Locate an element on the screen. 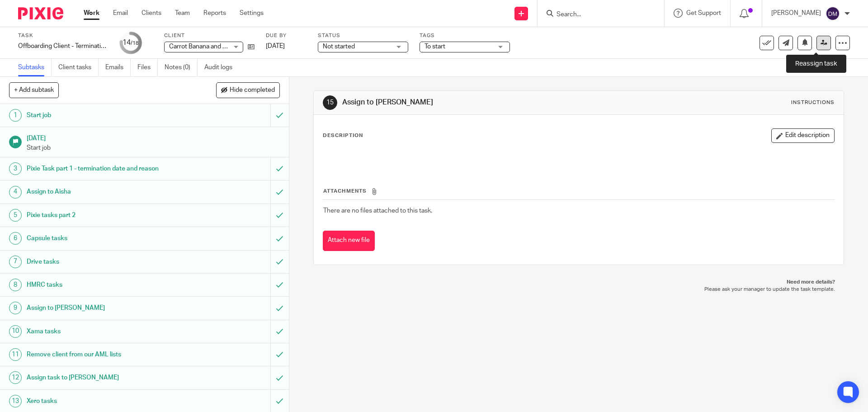 Image resolution: width=868 pixels, height=412 pixels. div: 11 is located at coordinates (16, 355).